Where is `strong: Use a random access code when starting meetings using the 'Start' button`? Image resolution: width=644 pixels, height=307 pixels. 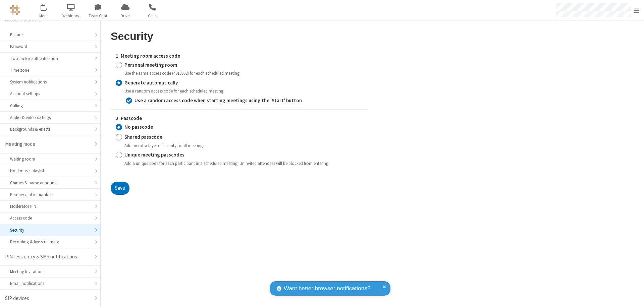 strong: Use a random access code when starting meetings using the 'Start' button is located at coordinates (218, 100).